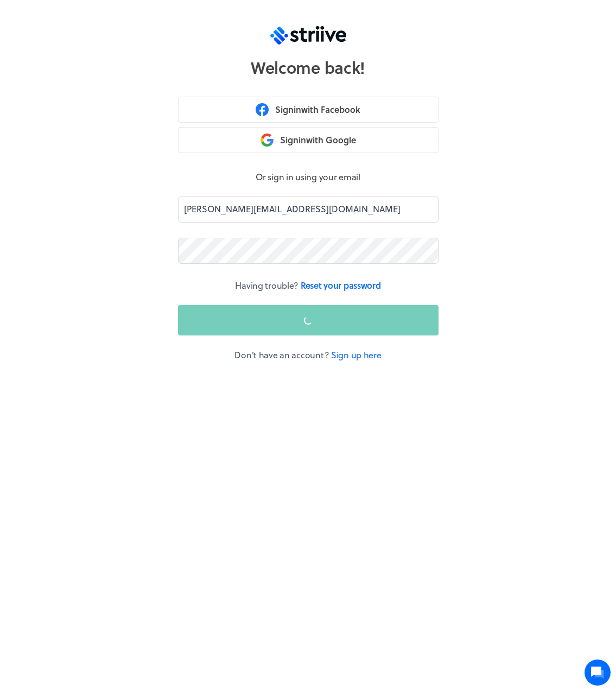 This screenshot has height=691, width=616. What do you see at coordinates (308, 177) in the screenshot?
I see `p: Or sign in using your email` at bounding box center [308, 177].